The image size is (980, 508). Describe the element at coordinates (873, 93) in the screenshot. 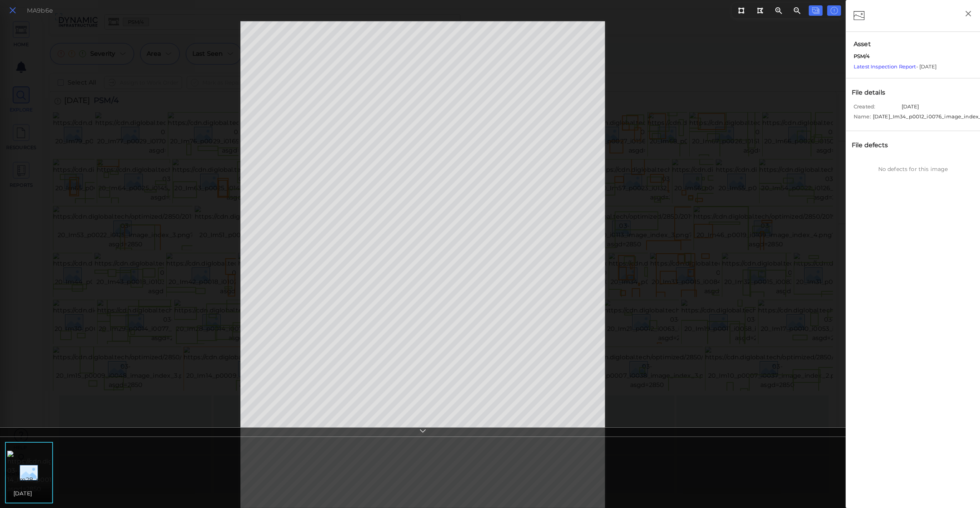

I see `div: File details` at that location.